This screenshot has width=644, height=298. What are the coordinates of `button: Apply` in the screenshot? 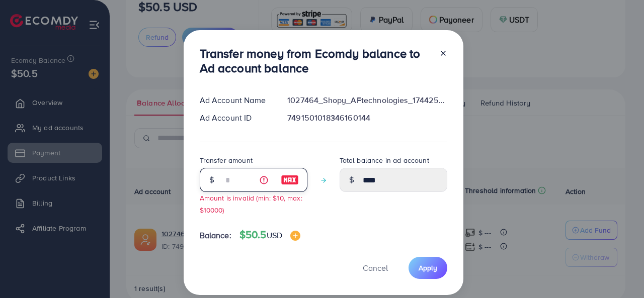 It's located at (428, 267).